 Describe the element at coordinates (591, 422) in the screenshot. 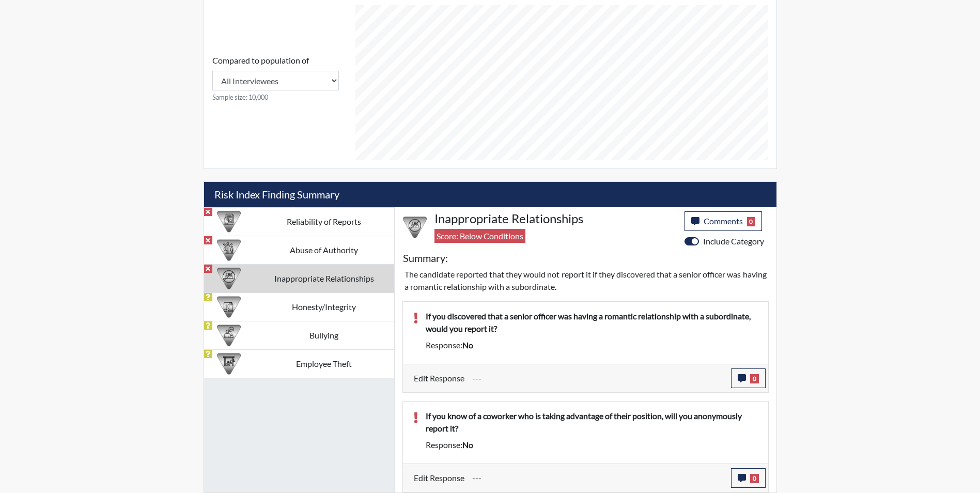

I see `p: If you know of a coworker who is taking advantage of their position, will you anonymously report it?` at that location.